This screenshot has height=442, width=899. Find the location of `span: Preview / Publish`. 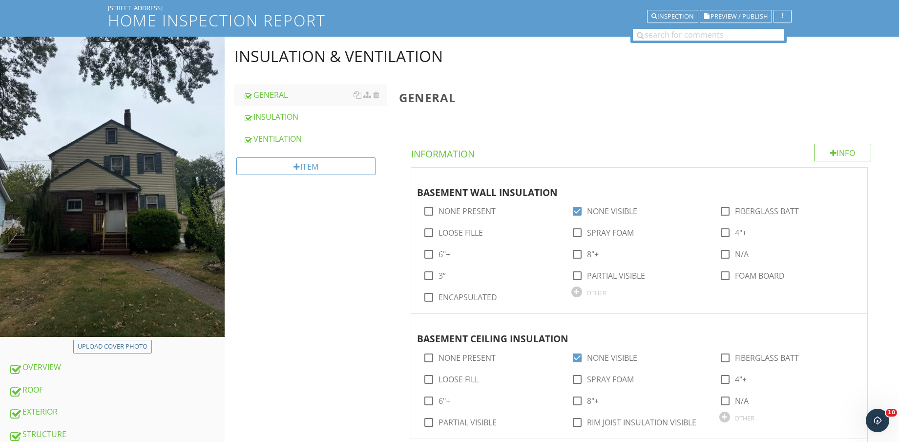

span: Preview / Publish is located at coordinates (739, 16).